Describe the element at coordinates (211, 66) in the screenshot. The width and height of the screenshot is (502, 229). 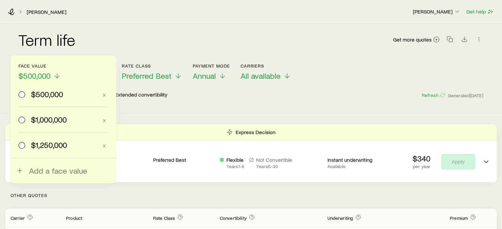
I see `p: Payment Mode` at that location.